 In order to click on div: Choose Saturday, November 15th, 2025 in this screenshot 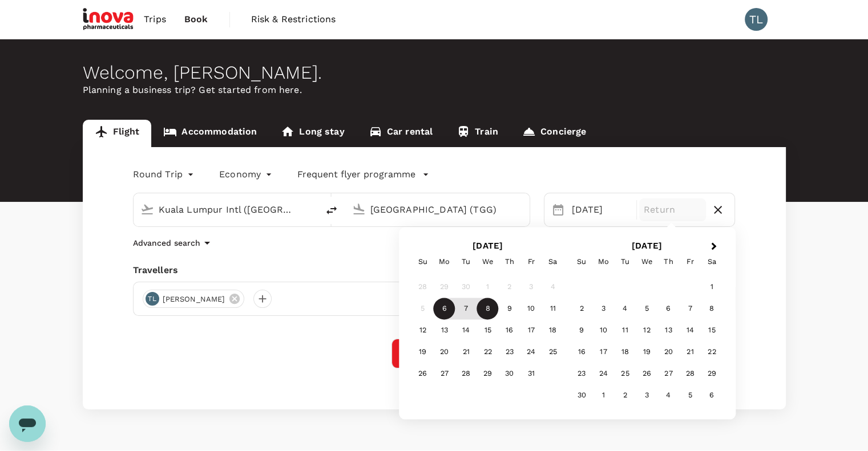, I will do `click(711, 331)`.